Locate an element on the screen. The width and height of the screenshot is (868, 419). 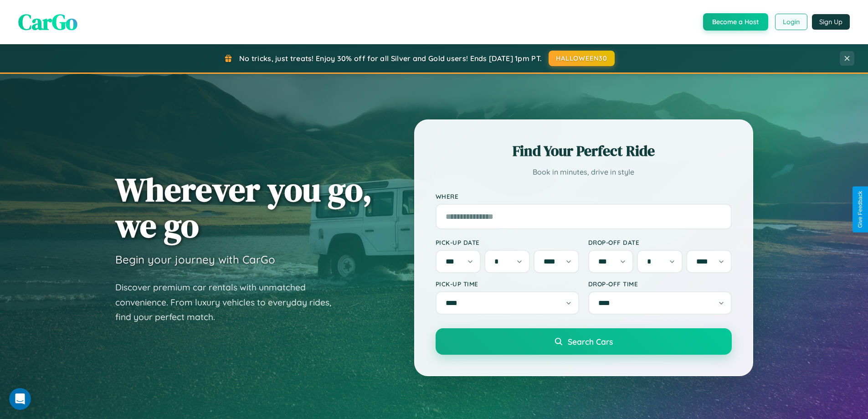
button: HALLOWEEN30 is located at coordinates (582, 58).